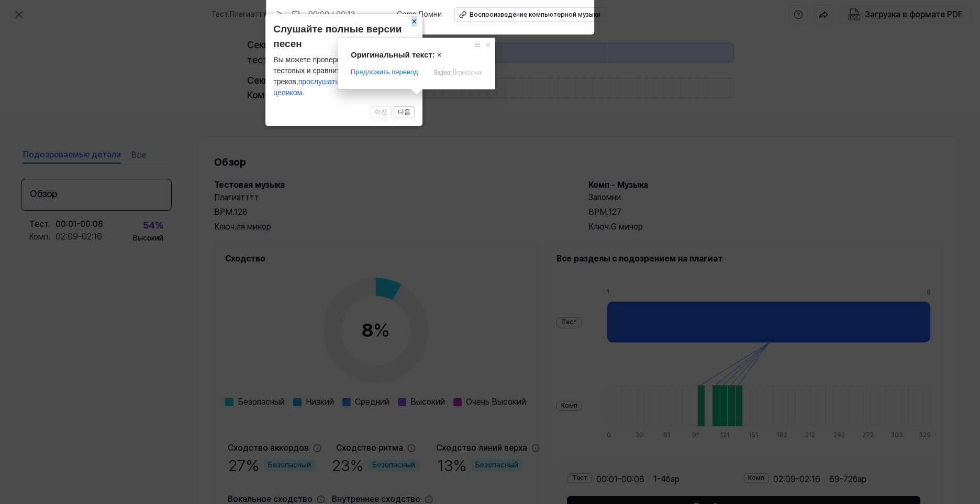 Image resolution: width=980 pixels, height=504 pixels. What do you see at coordinates (381, 112) in the screenshot?
I see `button: 이전` at bounding box center [381, 112].